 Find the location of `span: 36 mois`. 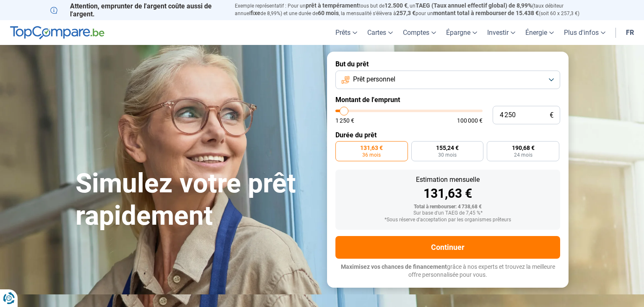

span: 36 mois is located at coordinates (372, 155).